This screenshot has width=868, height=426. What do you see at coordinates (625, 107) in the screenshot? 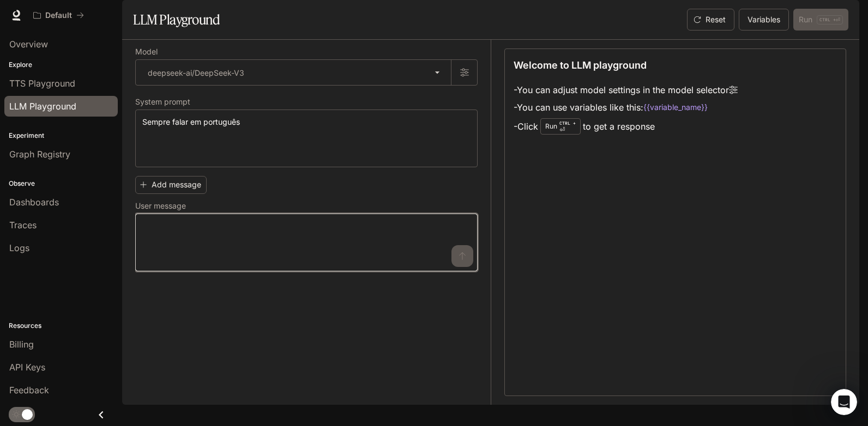
I see `li: - You can use variables like this:` at bounding box center [625, 107].